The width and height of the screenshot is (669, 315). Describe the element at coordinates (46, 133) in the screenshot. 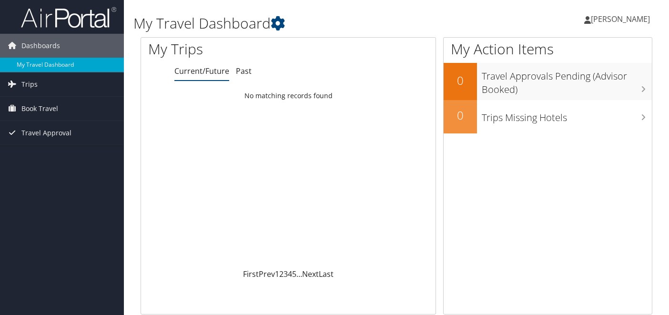

I see `span: Travel Approval` at that location.